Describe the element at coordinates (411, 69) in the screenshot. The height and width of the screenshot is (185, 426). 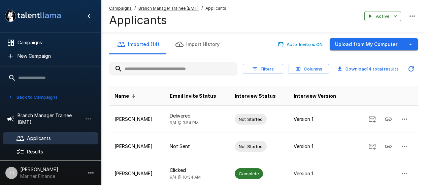
I see `button: Updated Today - 9:43 AM` at that location.